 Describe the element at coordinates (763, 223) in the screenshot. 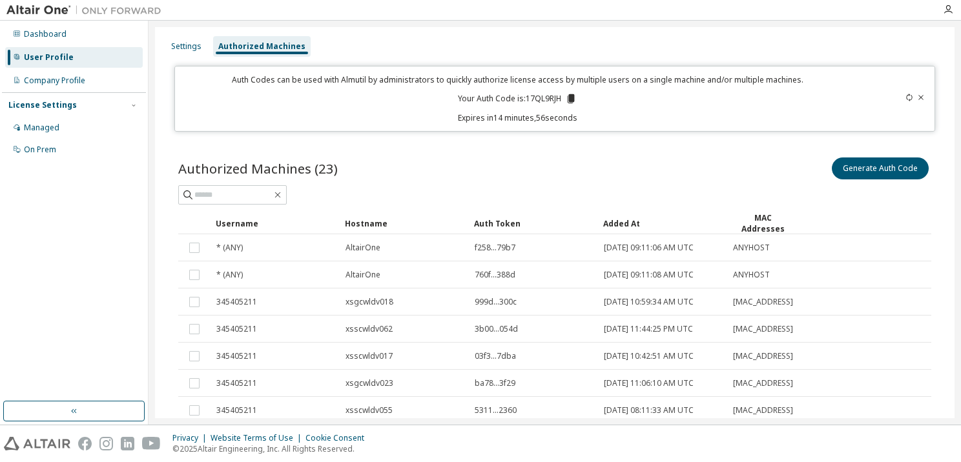

I see `div: MAC Addresses` at that location.